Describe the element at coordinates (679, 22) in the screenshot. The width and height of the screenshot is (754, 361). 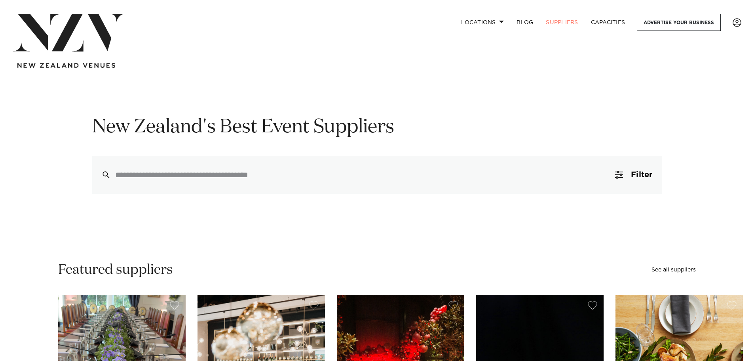
I see `a: Advertise your business` at that location.